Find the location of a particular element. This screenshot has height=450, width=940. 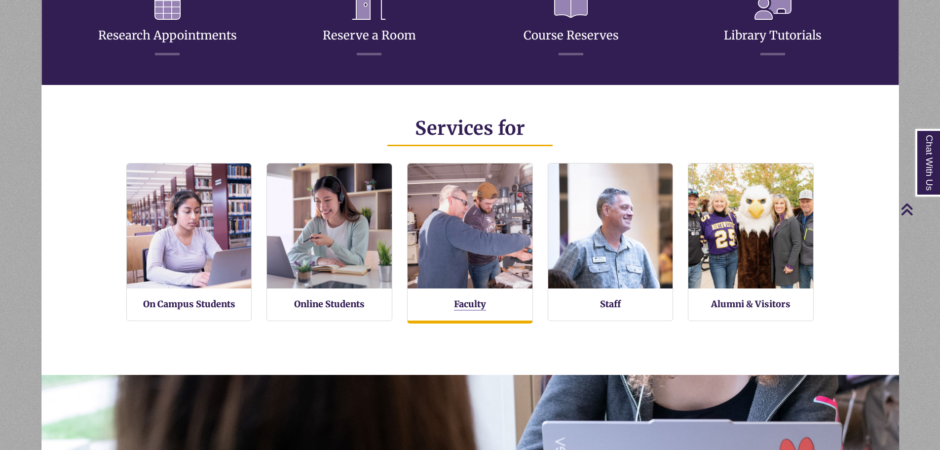

a: Faculty is located at coordinates (470, 304).